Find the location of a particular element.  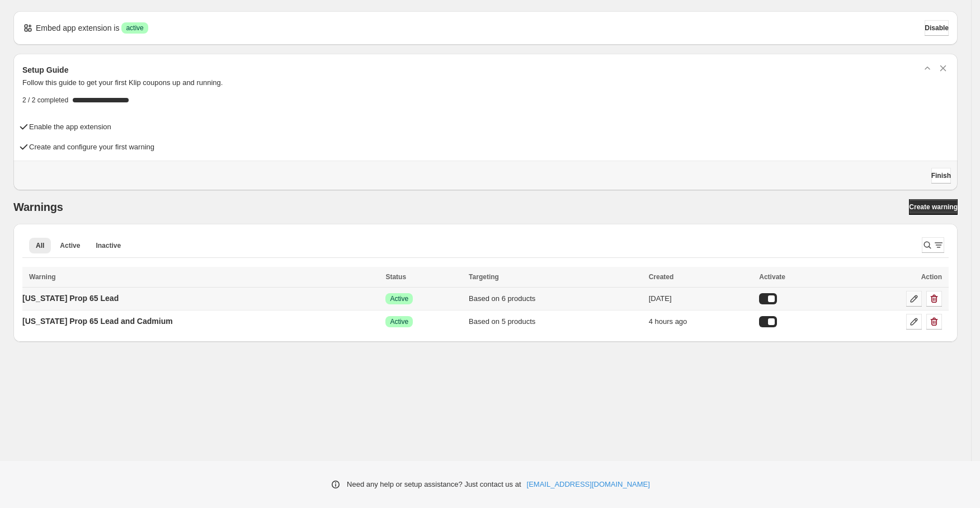

span: Finish is located at coordinates (941, 175).